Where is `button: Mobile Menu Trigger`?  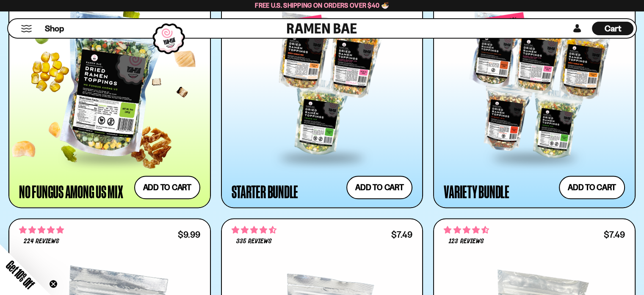
button: Mobile Menu Trigger is located at coordinates (27, 28).